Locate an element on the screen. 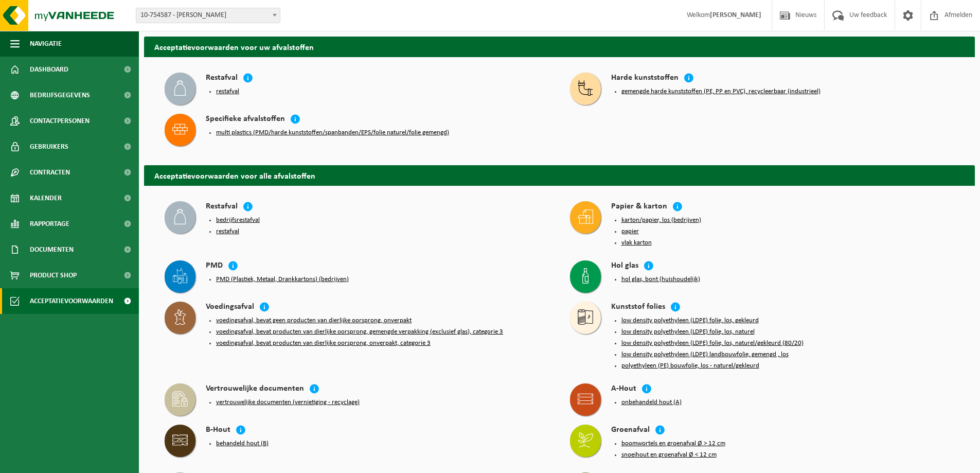 The height and width of the screenshot is (473, 980). h4: Harde kunststoffen is located at coordinates (645, 78).